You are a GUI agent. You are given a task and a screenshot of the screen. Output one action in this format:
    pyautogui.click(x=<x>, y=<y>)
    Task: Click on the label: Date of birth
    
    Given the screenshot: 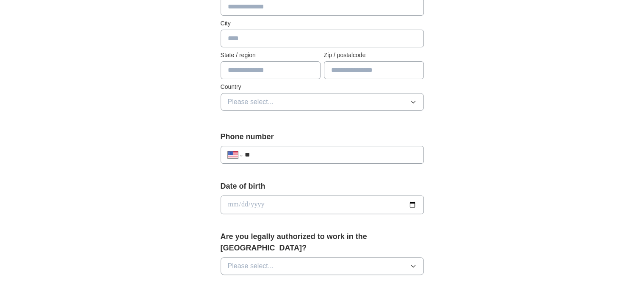 What is the action you would take?
    pyautogui.click(x=322, y=186)
    